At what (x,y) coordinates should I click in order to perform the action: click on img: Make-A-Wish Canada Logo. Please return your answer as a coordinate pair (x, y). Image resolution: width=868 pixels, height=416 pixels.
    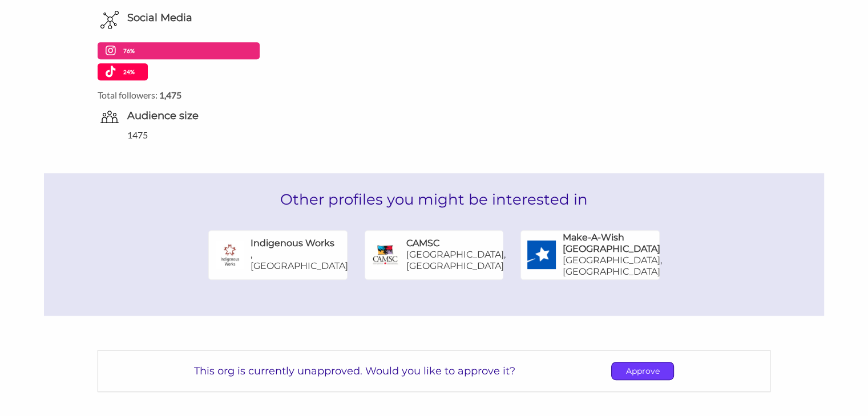
    Looking at the image, I should click on (542, 255).